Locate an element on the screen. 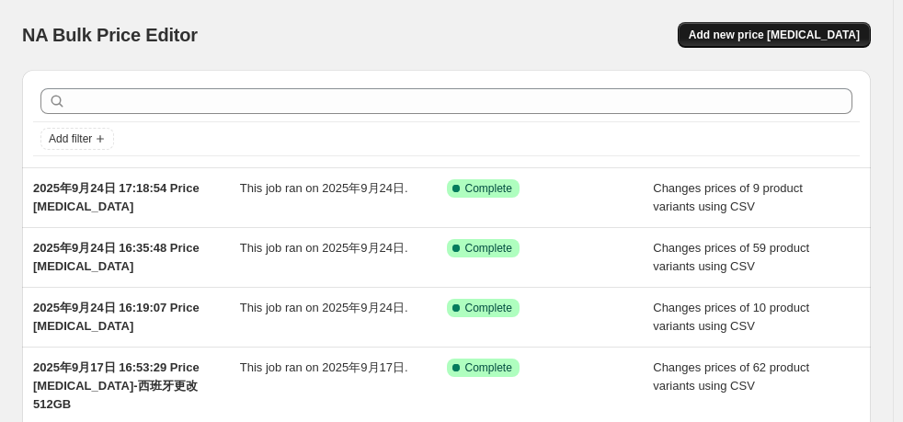 Image resolution: width=903 pixels, height=422 pixels. span: Changes prices of 9 product variants using CSV is located at coordinates (728, 197).